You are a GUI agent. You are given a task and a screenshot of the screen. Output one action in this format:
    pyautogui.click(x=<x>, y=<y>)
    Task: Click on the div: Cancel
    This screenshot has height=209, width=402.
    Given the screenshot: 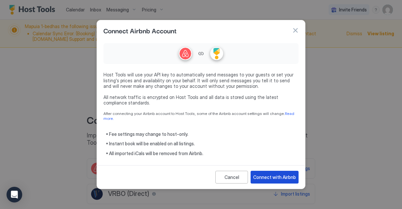 What is the action you would take?
    pyautogui.click(x=232, y=177)
    